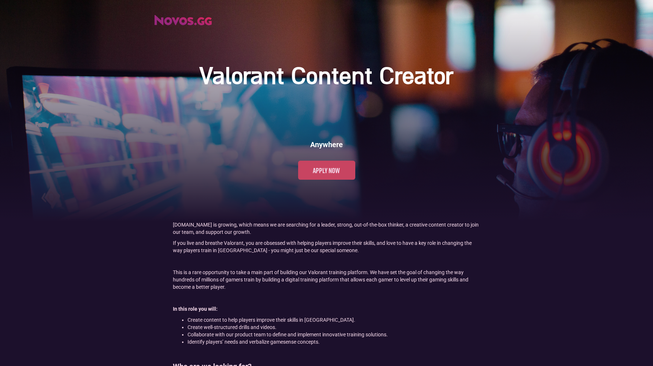  Describe the element at coordinates (326, 77) in the screenshot. I see `h1: Valorant Content Creator` at that location.